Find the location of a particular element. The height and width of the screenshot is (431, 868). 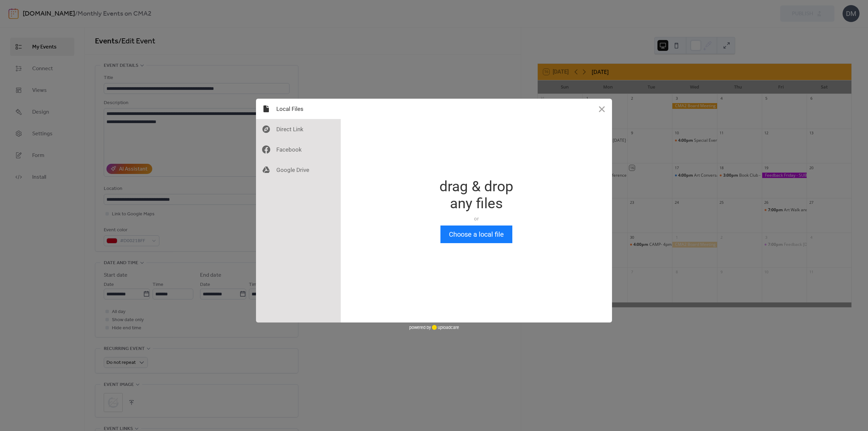

div: Google Drive is located at coordinates (298, 170).